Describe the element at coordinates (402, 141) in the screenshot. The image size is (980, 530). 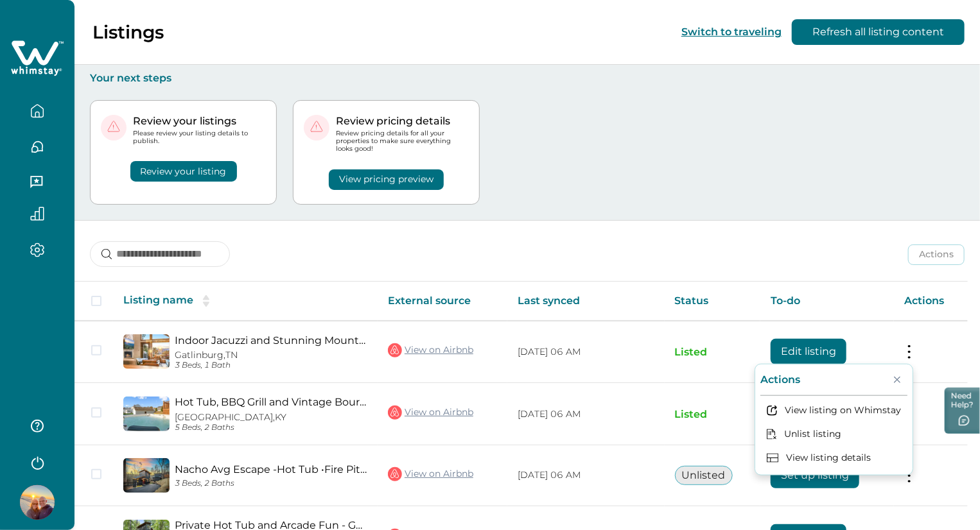
I see `p: Review pricing details for all your properties to make sure everything looks good!` at that location.